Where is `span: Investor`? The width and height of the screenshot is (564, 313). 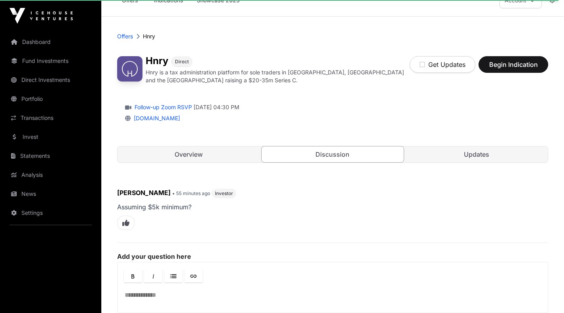
span: Investor is located at coordinates (224, 194).